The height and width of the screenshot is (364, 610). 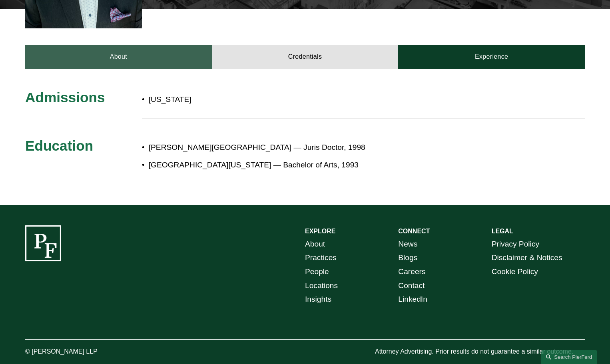 I want to click on a: Blogs, so click(x=407, y=257).